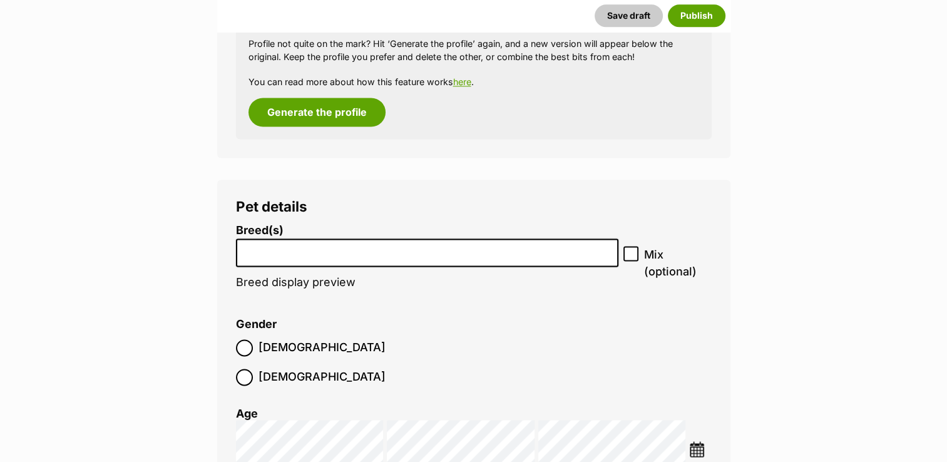 This screenshot has height=462, width=947. I want to click on p: You can read more about how this feature works ., so click(474, 81).